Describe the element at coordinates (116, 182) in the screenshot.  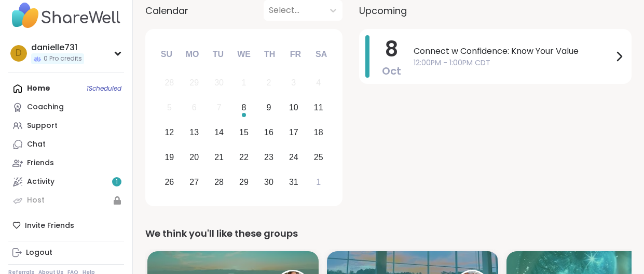
I see `span: 1` at that location.